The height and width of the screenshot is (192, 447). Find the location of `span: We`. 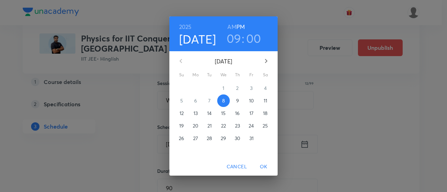

span: We is located at coordinates (223, 75).